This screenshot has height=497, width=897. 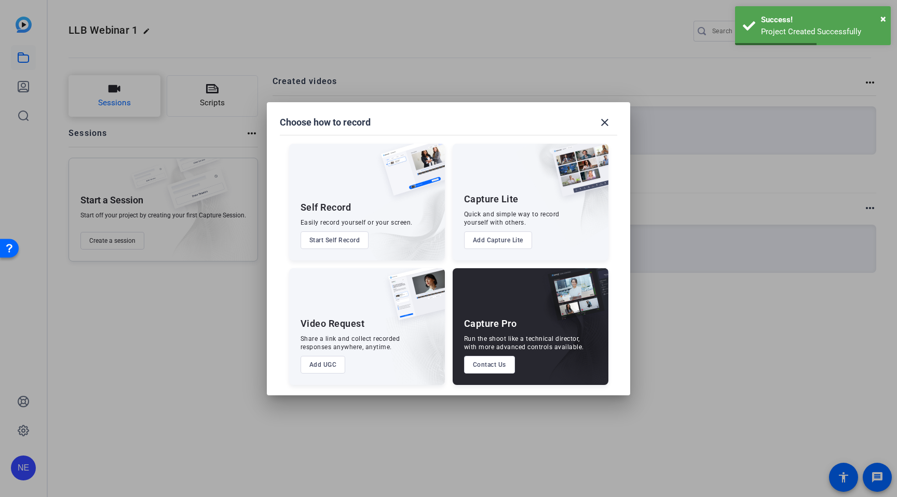 I want to click on h1: Choose how to record, so click(x=325, y=122).